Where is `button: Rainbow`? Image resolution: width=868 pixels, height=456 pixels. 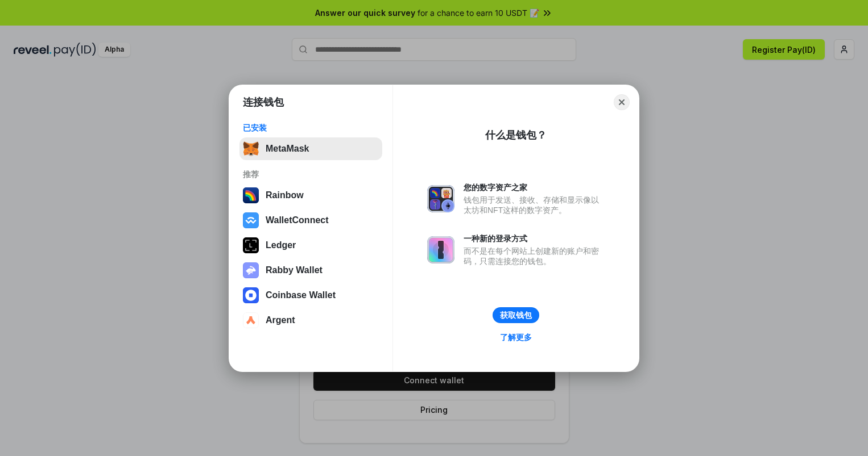
button: Rainbow is located at coordinates (311, 195).